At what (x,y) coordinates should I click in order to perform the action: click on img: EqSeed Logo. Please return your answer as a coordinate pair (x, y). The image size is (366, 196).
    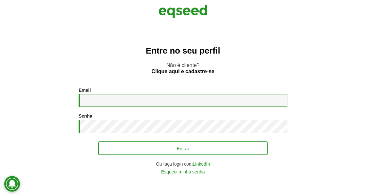
    Looking at the image, I should click on (183, 11).